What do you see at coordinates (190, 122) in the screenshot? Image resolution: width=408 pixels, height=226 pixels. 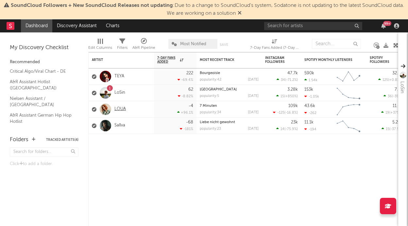 I see `div: -68` at bounding box center [190, 122].